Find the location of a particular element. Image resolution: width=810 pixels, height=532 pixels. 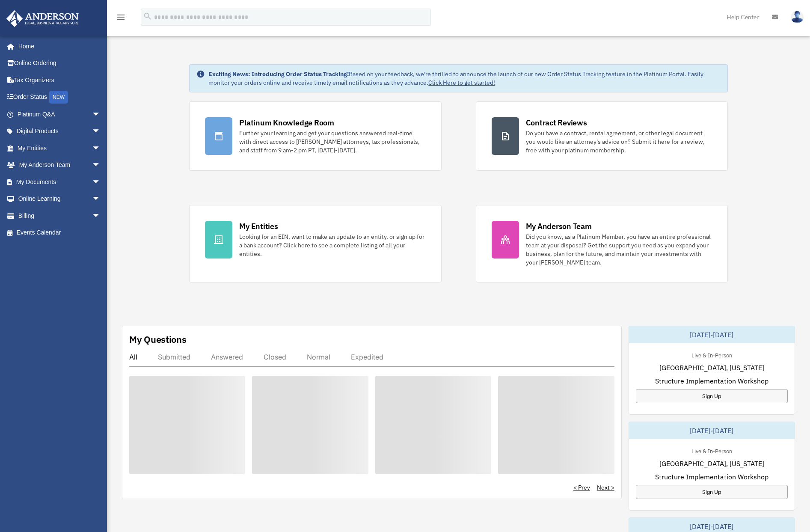

a: Click Here to get started! is located at coordinates (462, 83).